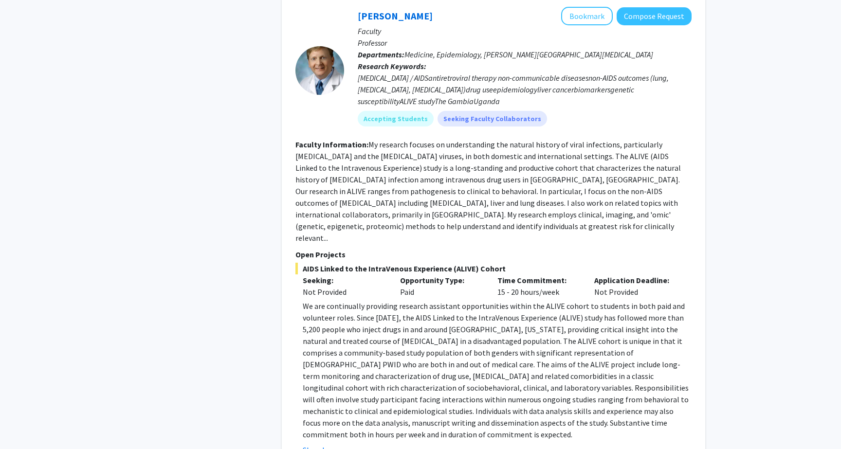 Image resolution: width=841 pixels, height=449 pixels. Describe the element at coordinates (635, 280) in the screenshot. I see `p: Application Deadline:` at that location.